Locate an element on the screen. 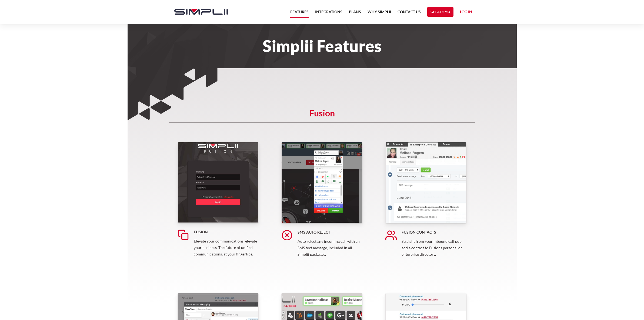 The width and height of the screenshot is (644, 320). p: Elevate your communications, elevate your business. The future of unified communications, at your... is located at coordinates (226, 247).